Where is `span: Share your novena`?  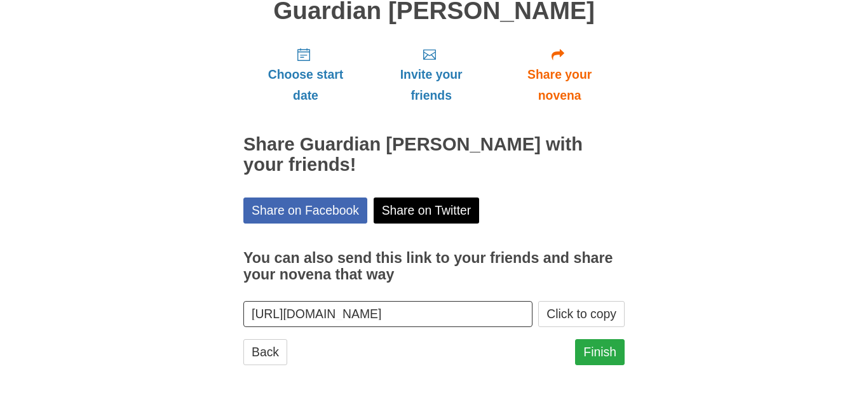 span: Share your novena is located at coordinates (559, 85).